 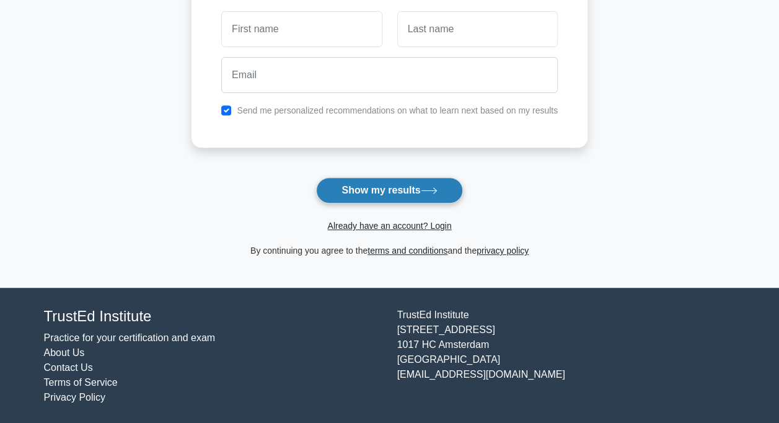 What do you see at coordinates (68, 367) in the screenshot?
I see `a: Contact Us` at bounding box center [68, 367].